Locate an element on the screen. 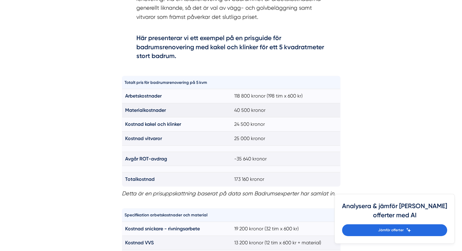  td: 173 160 kronor is located at coordinates (286, 179).